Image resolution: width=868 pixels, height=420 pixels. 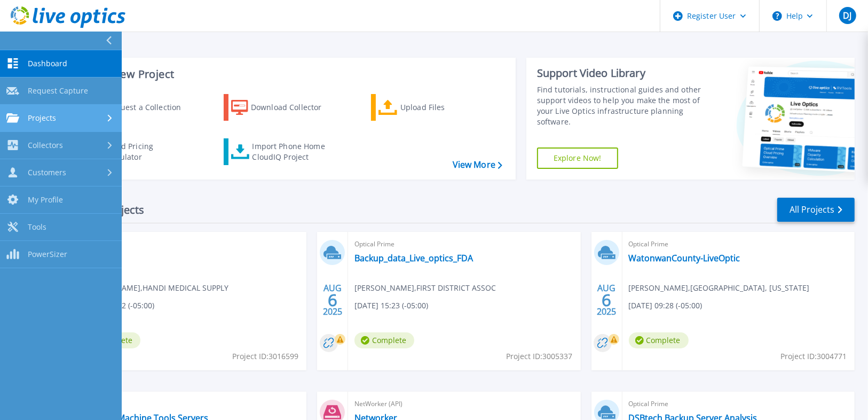 I want to click on a: Cloud Pricing Calculator, so click(x=135, y=152).